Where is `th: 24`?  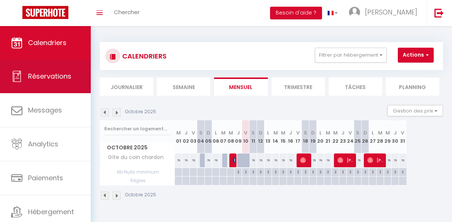 th: 24 is located at coordinates (350, 137).